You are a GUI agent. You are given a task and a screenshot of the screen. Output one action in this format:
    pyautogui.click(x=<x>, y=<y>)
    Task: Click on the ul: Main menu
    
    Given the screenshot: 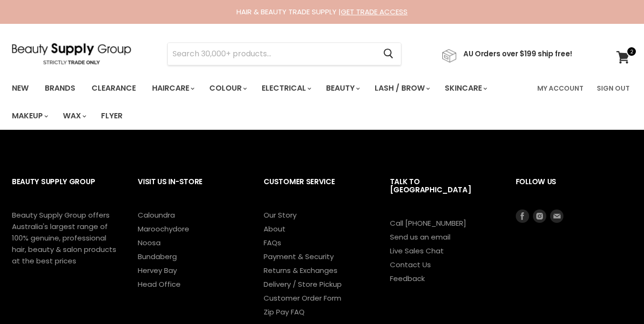 What is the action you would take?
    pyautogui.click(x=267, y=102)
    